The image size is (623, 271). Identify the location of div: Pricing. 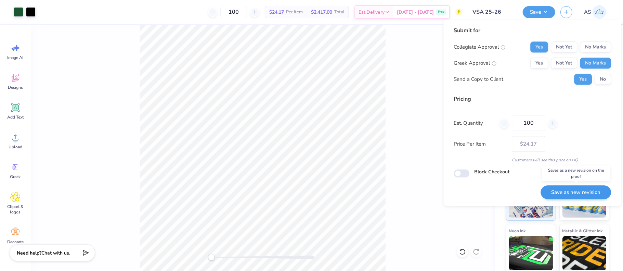
(532, 99).